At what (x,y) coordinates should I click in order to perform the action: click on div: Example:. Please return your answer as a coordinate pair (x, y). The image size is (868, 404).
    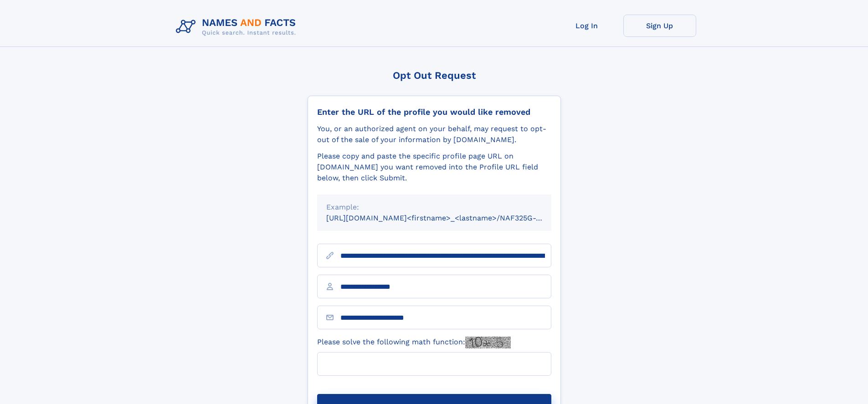
    Looking at the image, I should click on (434, 208).